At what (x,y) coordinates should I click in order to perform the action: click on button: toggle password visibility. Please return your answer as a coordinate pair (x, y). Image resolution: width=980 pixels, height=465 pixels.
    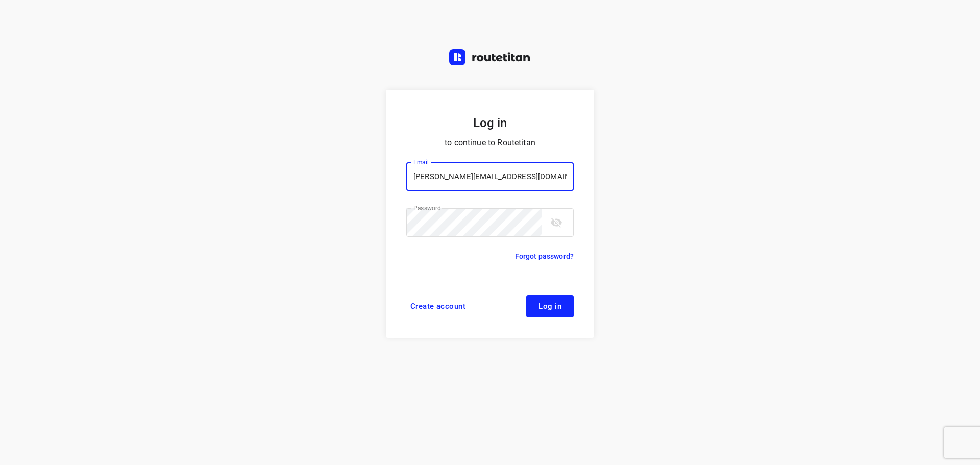
    Looking at the image, I should click on (557, 223).